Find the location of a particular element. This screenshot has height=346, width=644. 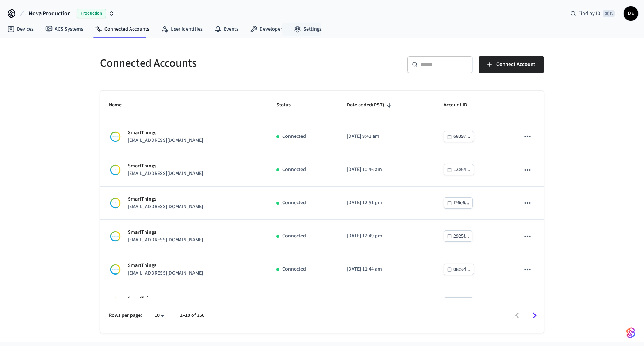

span: OE is located at coordinates (631, 14).